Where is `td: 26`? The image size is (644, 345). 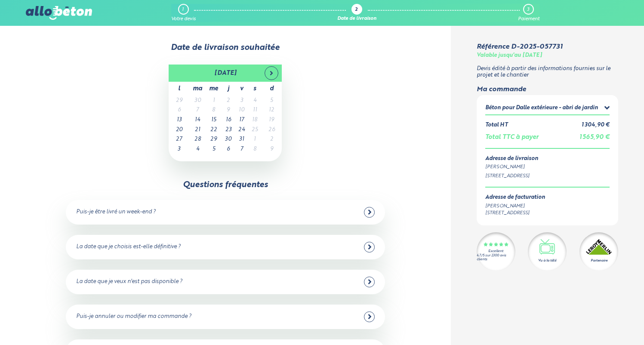 td: 26 is located at coordinates (272, 130).